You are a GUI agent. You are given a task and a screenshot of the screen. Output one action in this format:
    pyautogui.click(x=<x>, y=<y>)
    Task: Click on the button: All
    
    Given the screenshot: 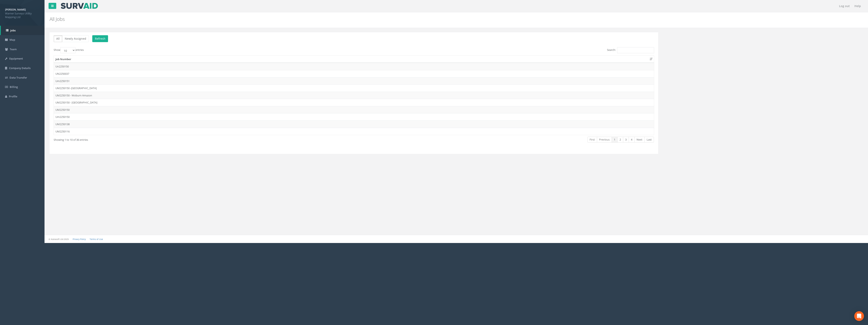 What is the action you would take?
    pyautogui.click(x=58, y=39)
    